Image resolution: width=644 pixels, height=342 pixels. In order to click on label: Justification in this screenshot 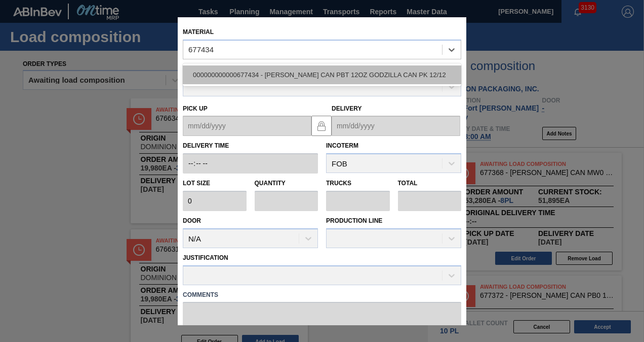, I will do `click(206, 257)`.